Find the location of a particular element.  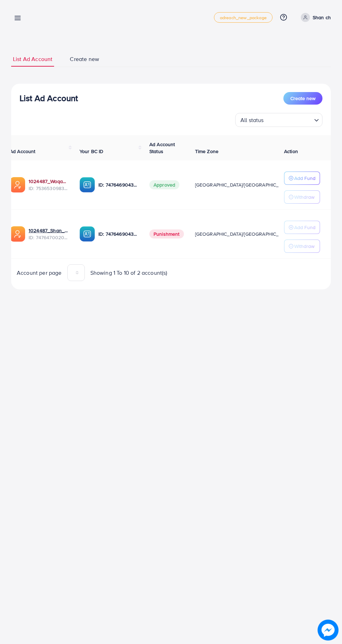

input: Search for option is located at coordinates (289, 119).